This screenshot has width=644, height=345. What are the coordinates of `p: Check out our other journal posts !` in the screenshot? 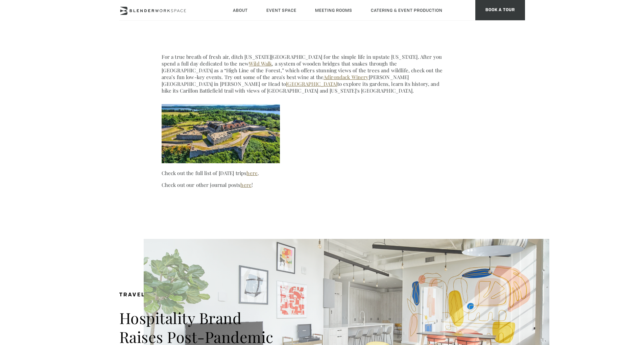 It's located at (305, 184).